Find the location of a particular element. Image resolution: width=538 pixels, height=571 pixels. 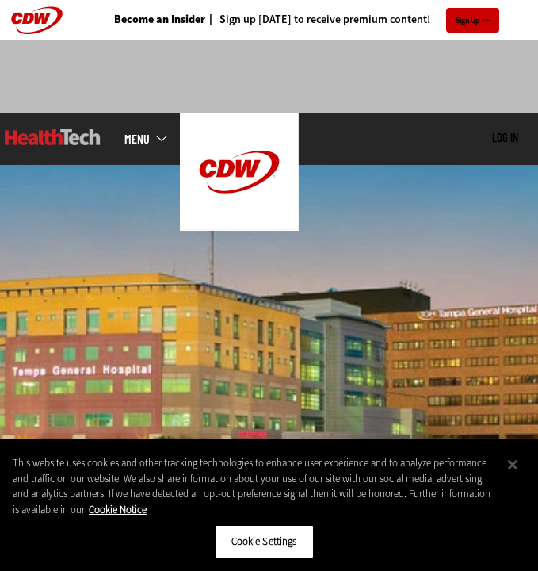

h3: Become an Insider is located at coordinates (159, 20).